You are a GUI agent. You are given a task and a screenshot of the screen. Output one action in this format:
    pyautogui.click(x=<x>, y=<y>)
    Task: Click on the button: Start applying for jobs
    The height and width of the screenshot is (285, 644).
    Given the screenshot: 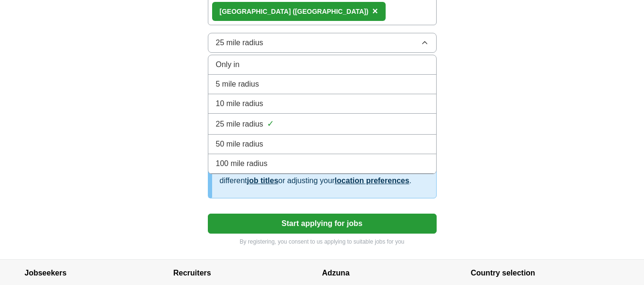 What is the action you would take?
    pyautogui.click(x=322, y=224)
    